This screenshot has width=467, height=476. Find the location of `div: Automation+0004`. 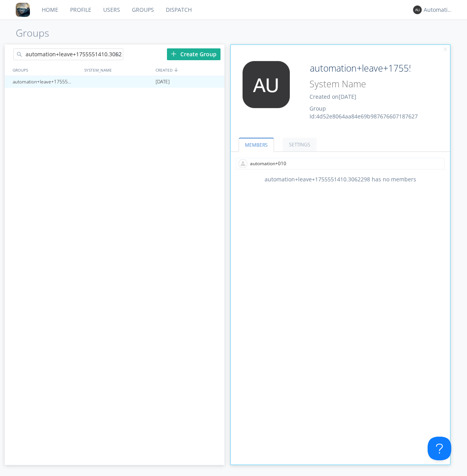

div: Automation+0004 is located at coordinates (438, 10).